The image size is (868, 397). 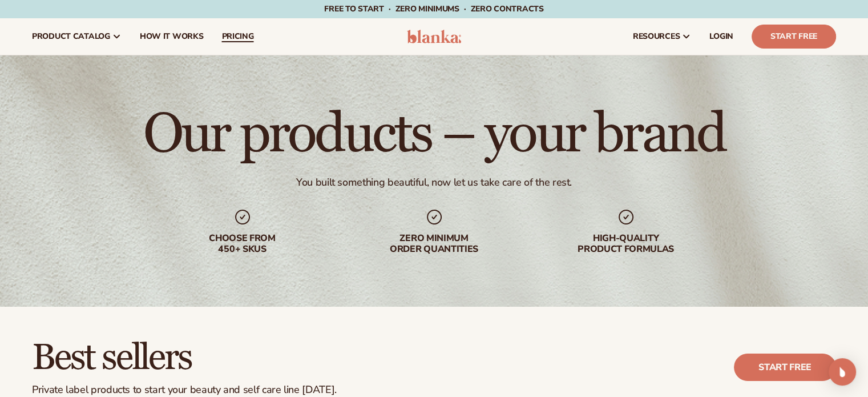 I want to click on a: Start Free, so click(x=794, y=37).